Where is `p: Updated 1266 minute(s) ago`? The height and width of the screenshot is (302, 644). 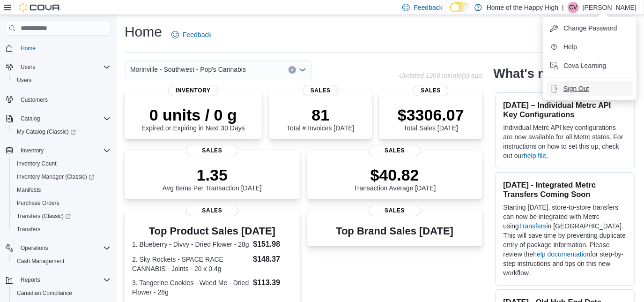
p: Updated 1266 minute(s) ago is located at coordinates (440, 75).